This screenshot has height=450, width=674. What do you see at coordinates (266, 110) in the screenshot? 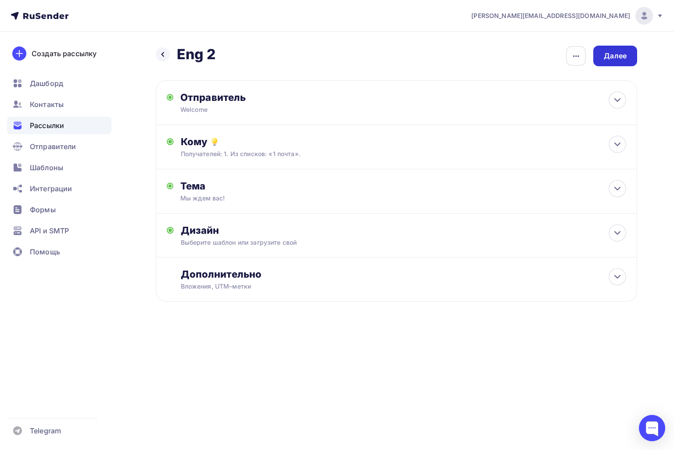
I see `div: Welcome` at bounding box center [266, 110].